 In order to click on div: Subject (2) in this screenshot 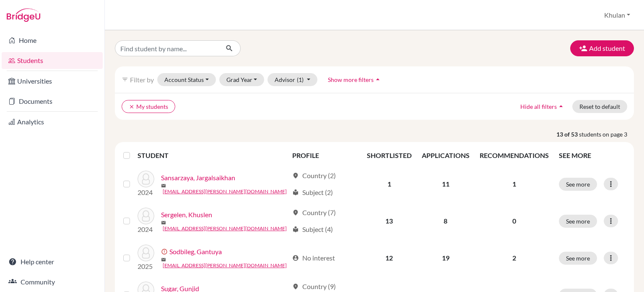, I will do `click(313, 193)`.